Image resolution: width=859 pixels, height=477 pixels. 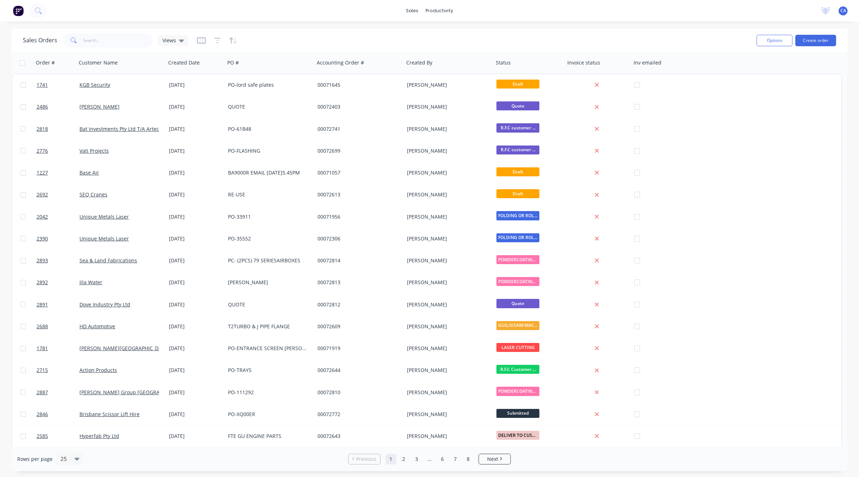 What do you see at coordinates (495, 459) in the screenshot?
I see `a: Next page` at bounding box center [495, 459].